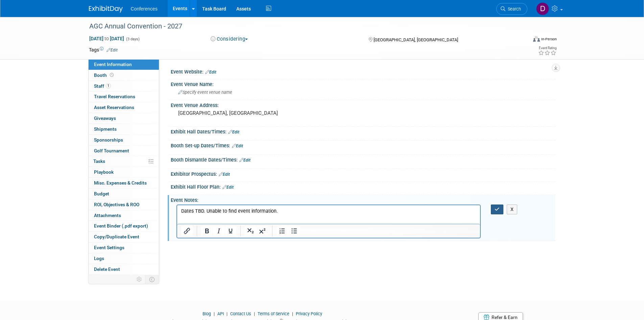  I want to click on span: Playbook, so click(103, 171).